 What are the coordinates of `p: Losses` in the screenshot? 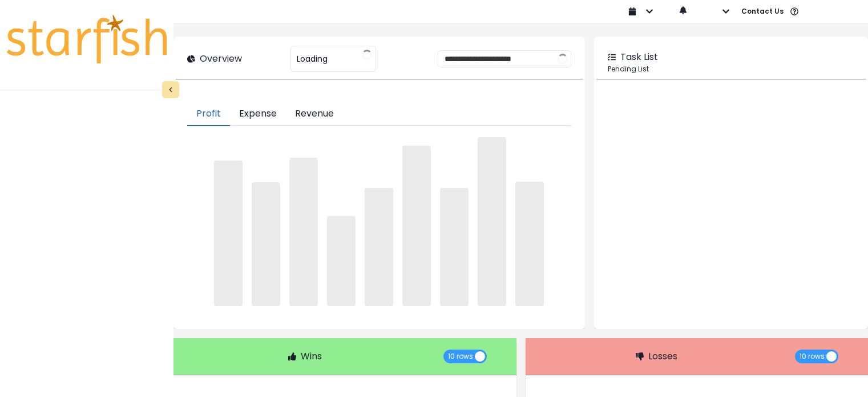 It's located at (663, 356).